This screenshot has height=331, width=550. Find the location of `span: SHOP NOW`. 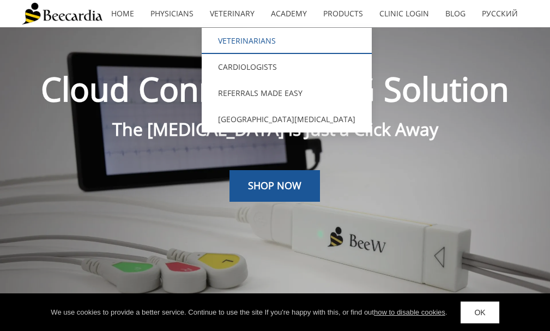

span: SHOP NOW is located at coordinates (275, 185).